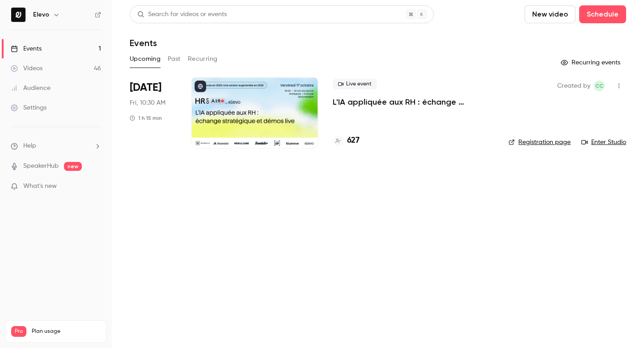 The image size is (644, 348). What do you see at coordinates (182, 14) in the screenshot?
I see `div: Search for videos or events` at bounding box center [182, 14].